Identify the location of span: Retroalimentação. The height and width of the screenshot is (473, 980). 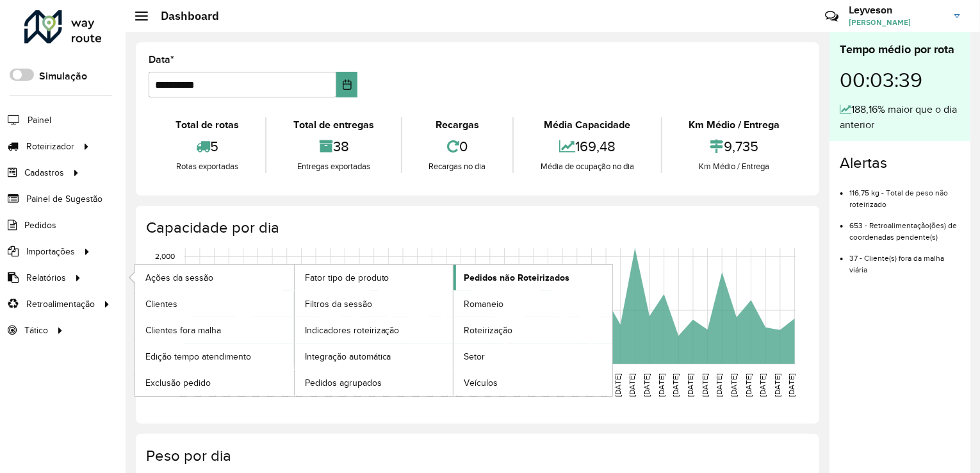
(61, 304).